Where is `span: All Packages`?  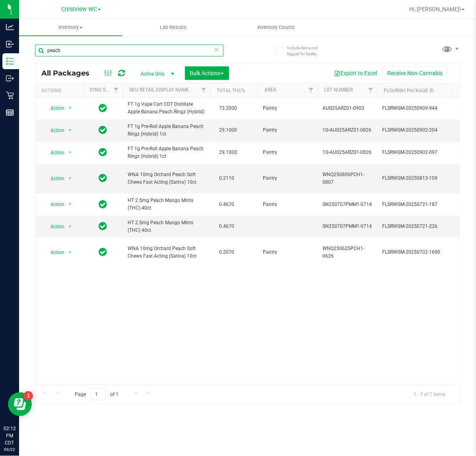
span: All Packages is located at coordinates (69, 73).